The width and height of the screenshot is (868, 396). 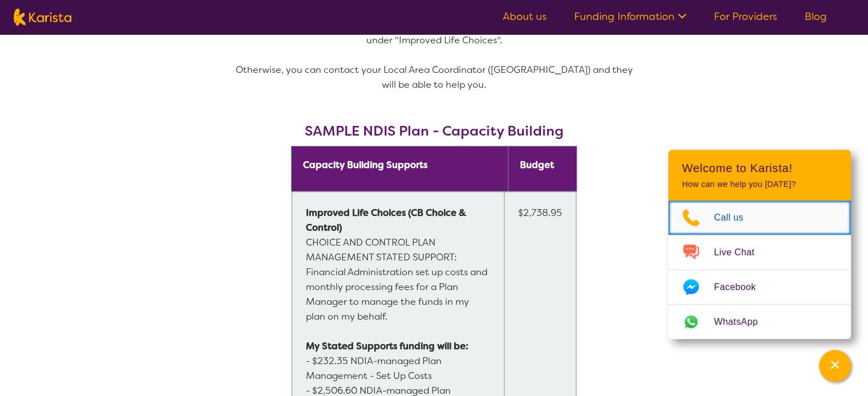 What do you see at coordinates (387, 346) in the screenshot?
I see `strong: My Stated Supports funding will be:` at bounding box center [387, 346].